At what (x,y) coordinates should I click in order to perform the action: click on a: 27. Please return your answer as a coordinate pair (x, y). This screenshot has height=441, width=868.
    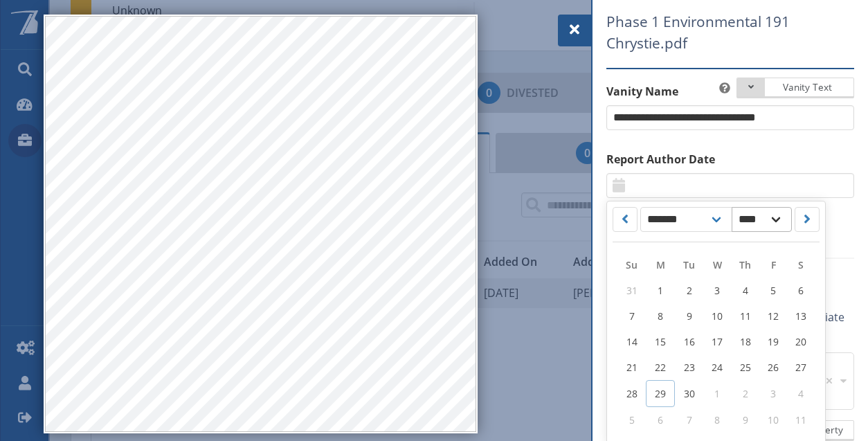
    Looking at the image, I should click on (801, 367).